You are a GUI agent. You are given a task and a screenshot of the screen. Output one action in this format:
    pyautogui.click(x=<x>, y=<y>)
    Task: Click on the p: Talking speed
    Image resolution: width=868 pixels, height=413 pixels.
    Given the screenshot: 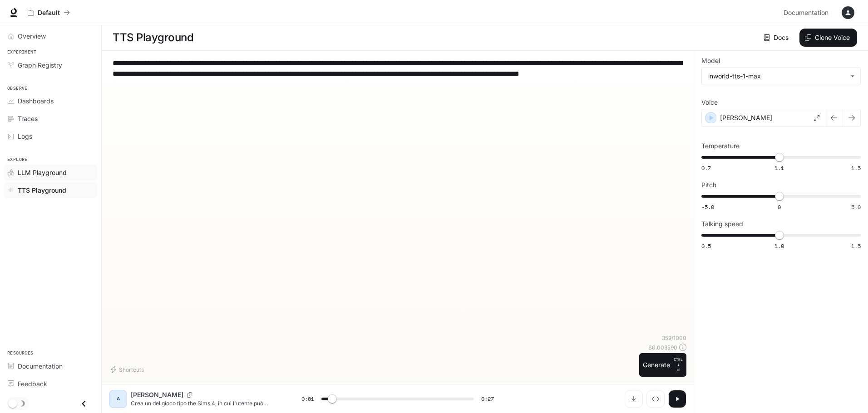 What is the action you would take?
    pyautogui.click(x=722, y=224)
    